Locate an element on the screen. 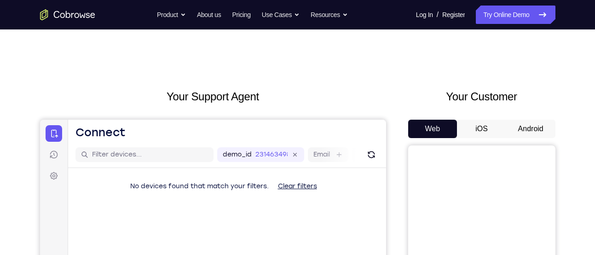 Image resolution: width=595 pixels, height=255 pixels. button: Clear filters is located at coordinates (257, 67).